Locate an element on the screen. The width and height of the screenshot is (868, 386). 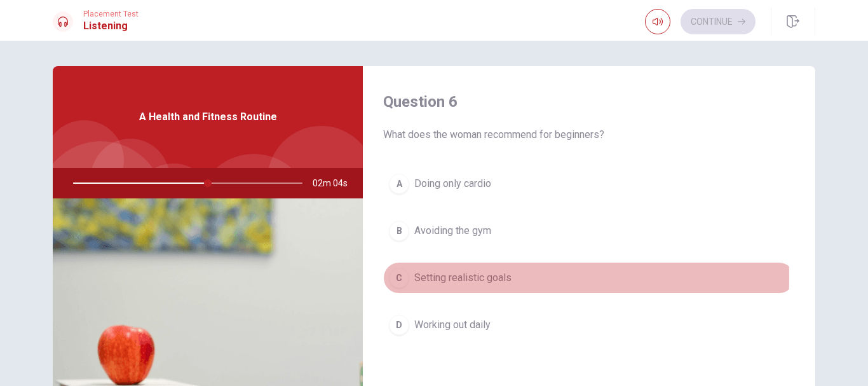
span: 02m 04s is located at coordinates (335, 183).